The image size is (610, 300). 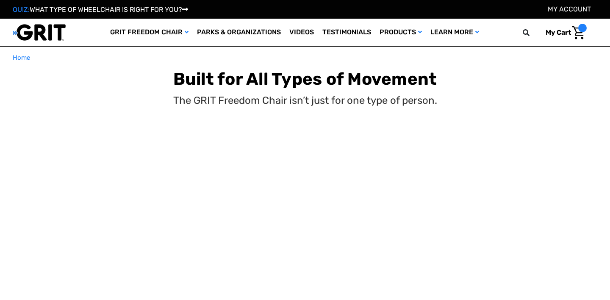 What do you see at coordinates (563, 33) in the screenshot?
I see `a: Cart with 0 items` at bounding box center [563, 33].